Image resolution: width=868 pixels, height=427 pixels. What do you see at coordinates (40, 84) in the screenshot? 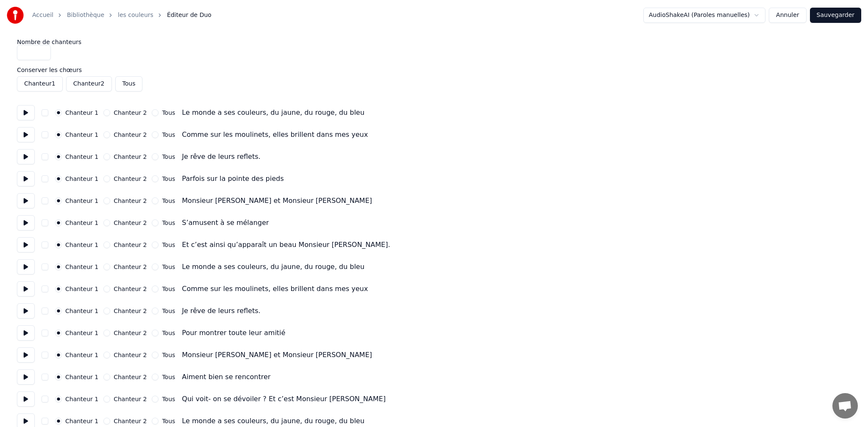
I see `button: Chanteur1` at bounding box center [40, 84].